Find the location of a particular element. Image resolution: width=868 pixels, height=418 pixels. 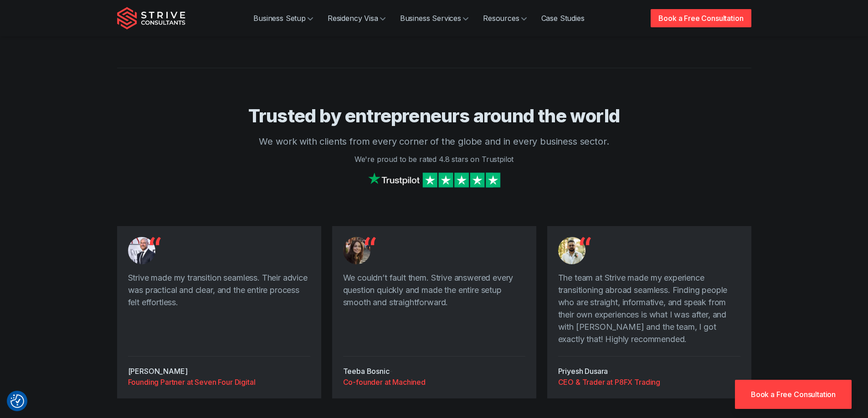

img: Testimonial from Teeba Bosnic is located at coordinates (357, 251).